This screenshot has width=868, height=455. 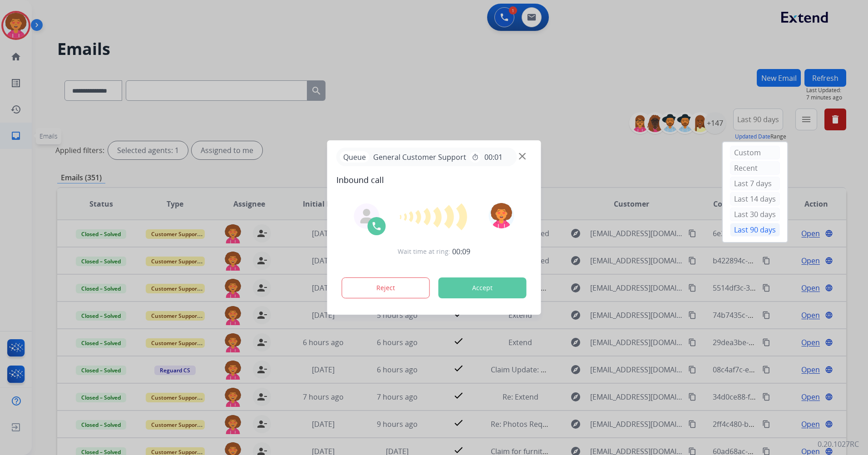 I want to click on div: Last 7 days, so click(x=755, y=184).